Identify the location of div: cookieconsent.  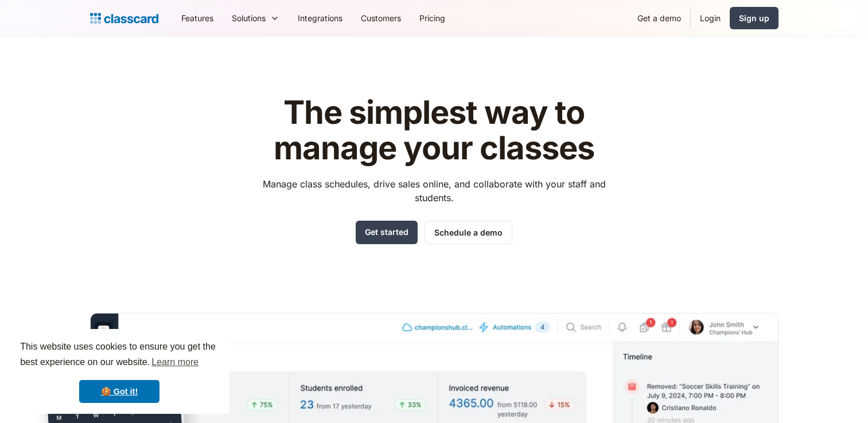
(119, 372).